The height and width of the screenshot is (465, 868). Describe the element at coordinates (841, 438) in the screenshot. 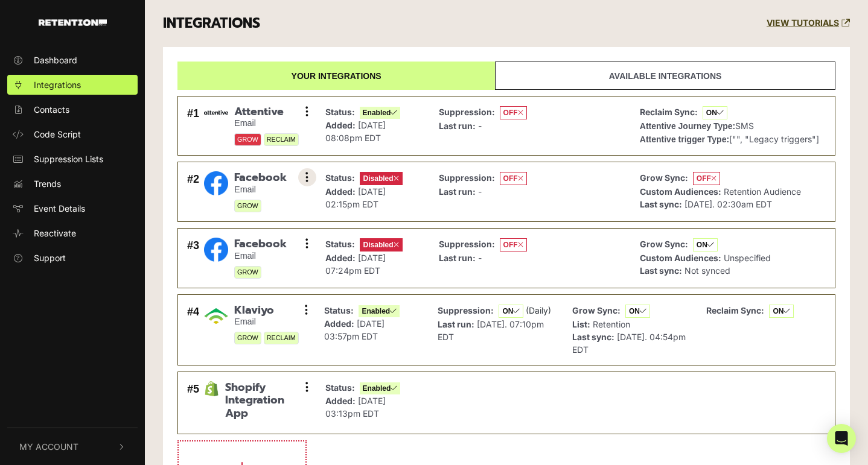

I see `div: Open Intercom Messenger` at that location.